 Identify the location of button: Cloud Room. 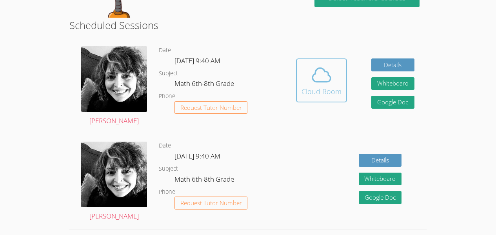
(322, 80).